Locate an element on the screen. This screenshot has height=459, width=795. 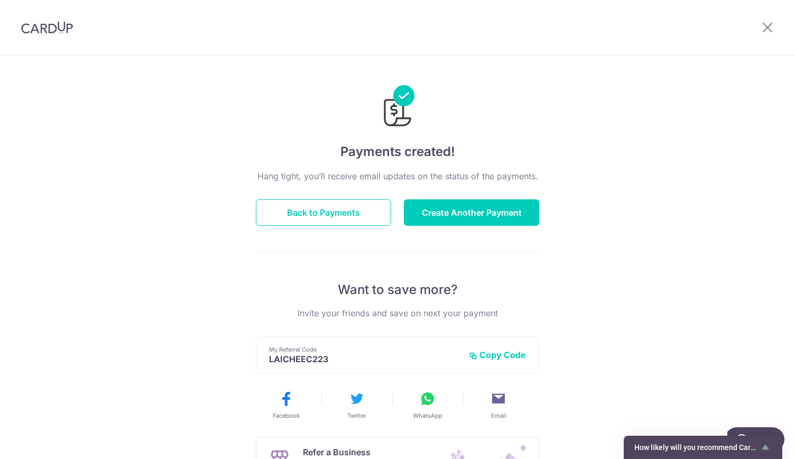
span: Facebook is located at coordinates (286, 416).